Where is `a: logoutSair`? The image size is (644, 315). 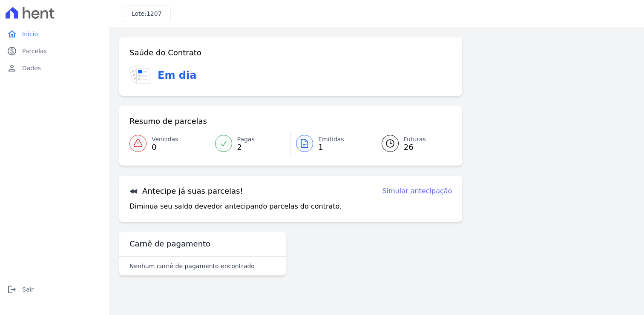 a: logoutSair is located at coordinates (54, 290).